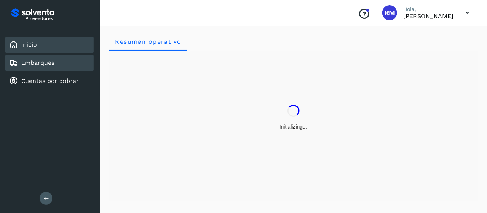  What do you see at coordinates (49, 63) in the screenshot?
I see `div: Embarques` at bounding box center [49, 63].